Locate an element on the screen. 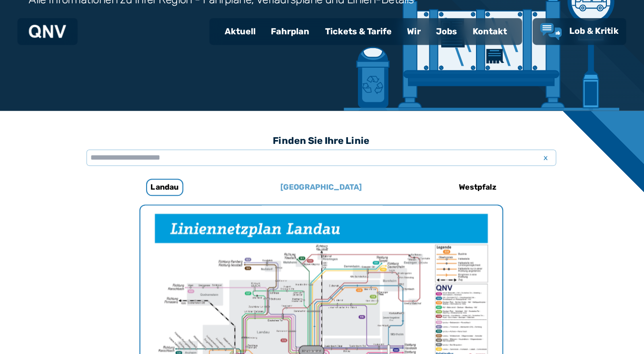 This screenshot has height=354, width=644. a: Kontakt is located at coordinates (490, 32).